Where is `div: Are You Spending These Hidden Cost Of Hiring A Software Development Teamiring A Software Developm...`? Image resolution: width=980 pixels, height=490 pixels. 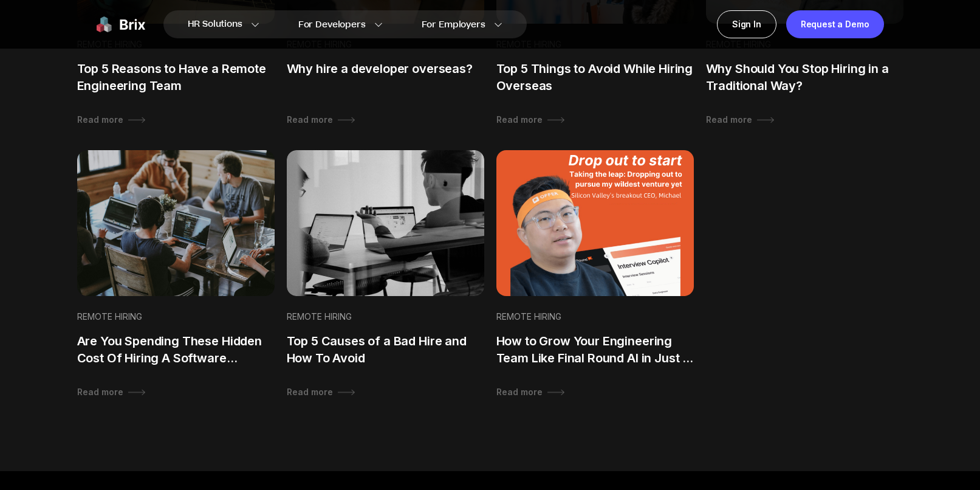
div: Are You Spending These Hidden Cost Of Hiring A Software Development Teamiring A Software Developm... is located at coordinates (176, 350).